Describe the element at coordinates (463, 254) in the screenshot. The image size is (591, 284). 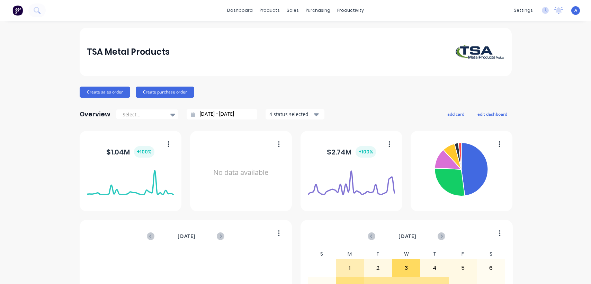
I see `div: F` at that location.